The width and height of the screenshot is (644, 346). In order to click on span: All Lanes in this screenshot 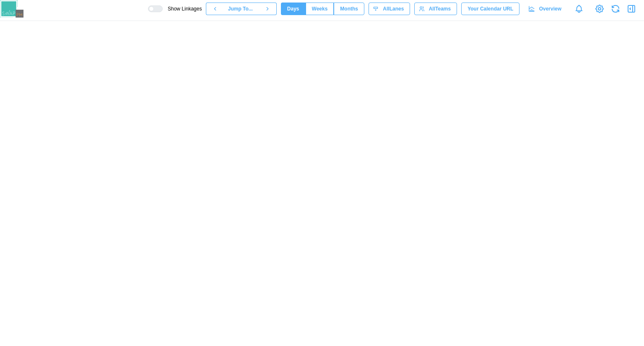, I will do `click(393, 9)`.